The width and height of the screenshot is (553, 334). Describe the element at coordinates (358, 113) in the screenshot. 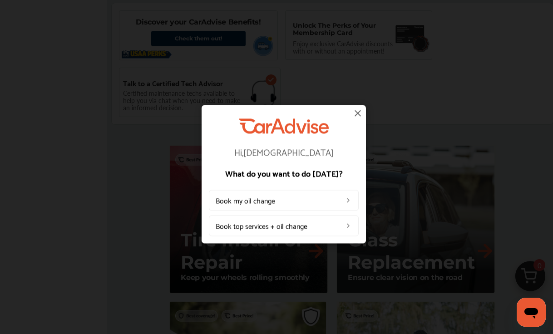

I see `img: close-icon.a004319c.svg` at that location.